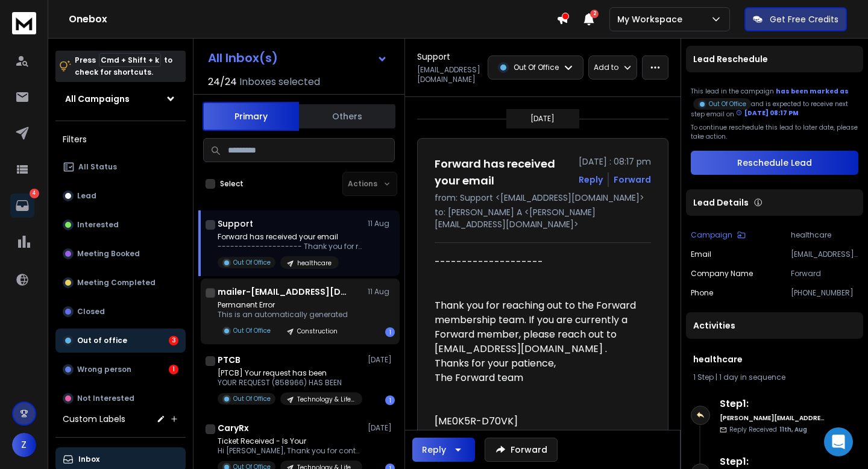  Describe the element at coordinates (298, 58) in the screenshot. I see `button: All Inbox(s)` at that location.